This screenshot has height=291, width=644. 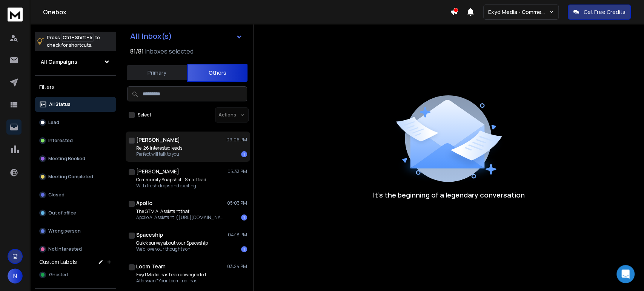 What do you see at coordinates (149, 235) in the screenshot?
I see `h1: Spaceship` at bounding box center [149, 235].